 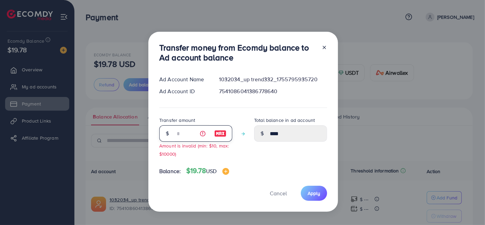 I want to click on span: Apply, so click(x=314, y=193).